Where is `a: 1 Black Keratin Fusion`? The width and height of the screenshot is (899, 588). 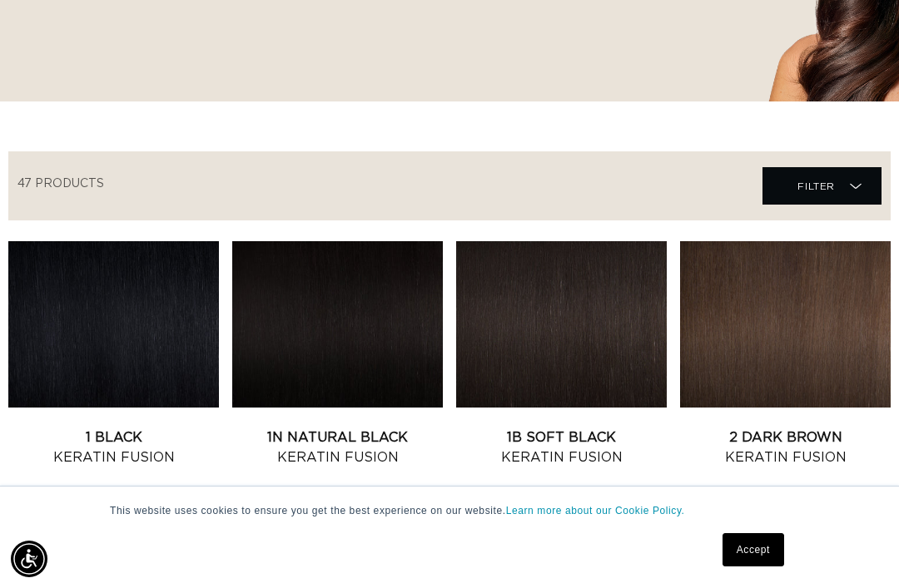
a: 1 Black Keratin Fusion is located at coordinates (113, 448).